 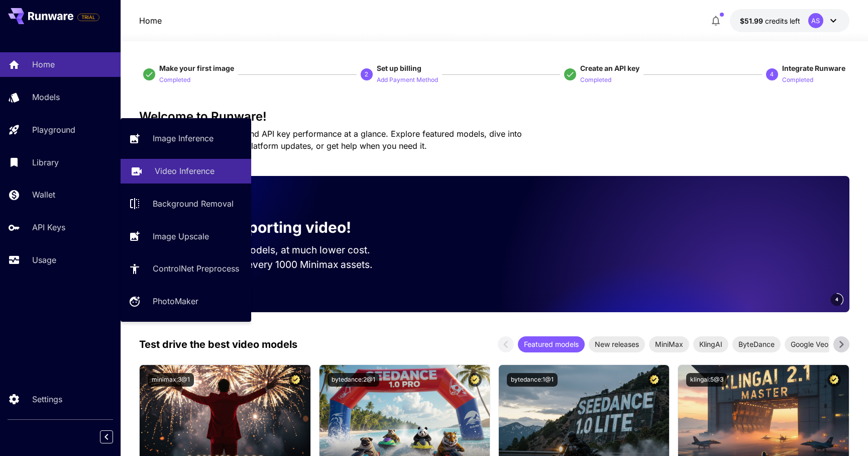 What do you see at coordinates (46, 162) in the screenshot?
I see `p: Library` at bounding box center [46, 162].